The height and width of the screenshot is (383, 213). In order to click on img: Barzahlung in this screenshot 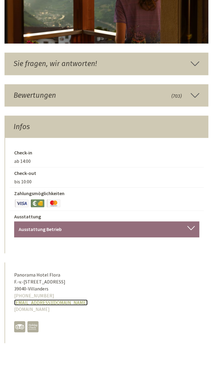, I will do `click(38, 203)`.